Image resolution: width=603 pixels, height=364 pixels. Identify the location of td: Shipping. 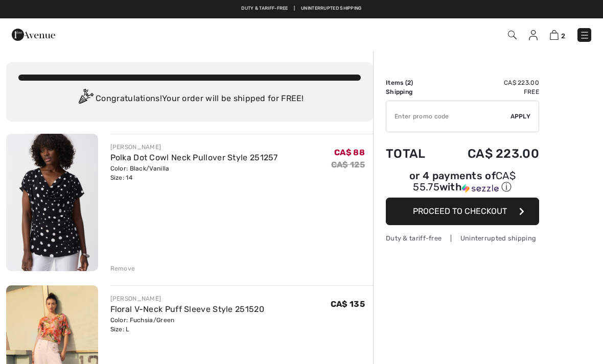
(413, 92).